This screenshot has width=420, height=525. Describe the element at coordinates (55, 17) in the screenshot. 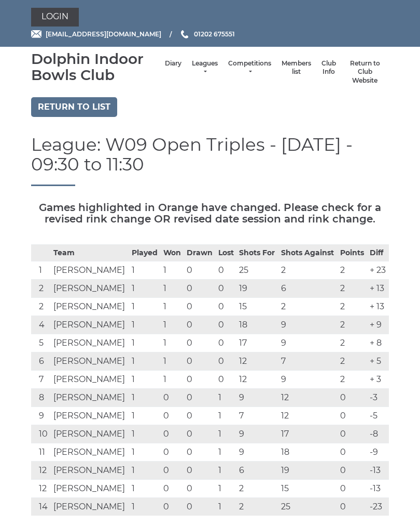

I see `a: Login` at that location.